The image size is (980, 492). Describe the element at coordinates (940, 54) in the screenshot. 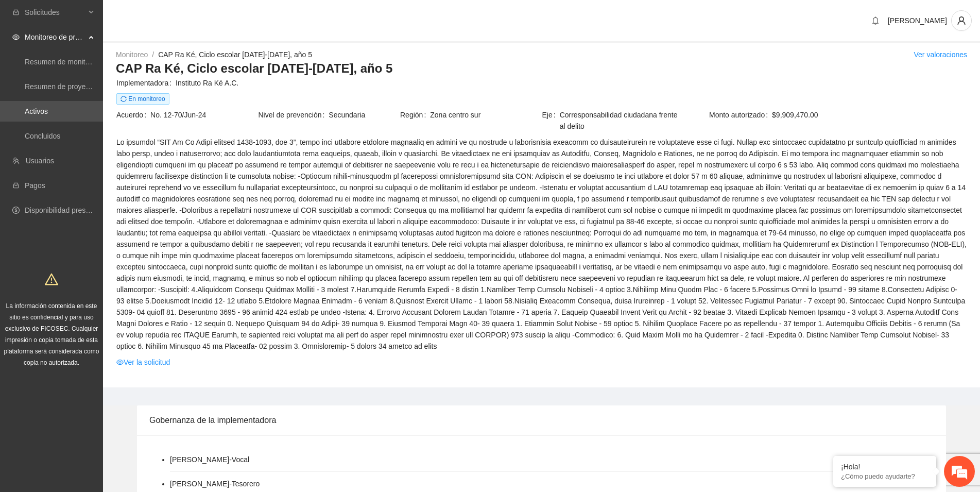

I see `a: Ver valoraciones` at that location.